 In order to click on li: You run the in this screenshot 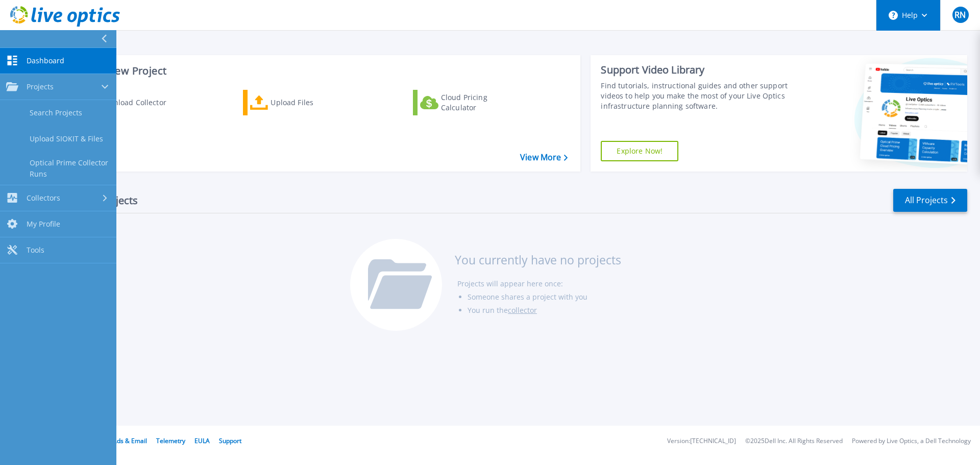, I will do `click(544, 310)`.